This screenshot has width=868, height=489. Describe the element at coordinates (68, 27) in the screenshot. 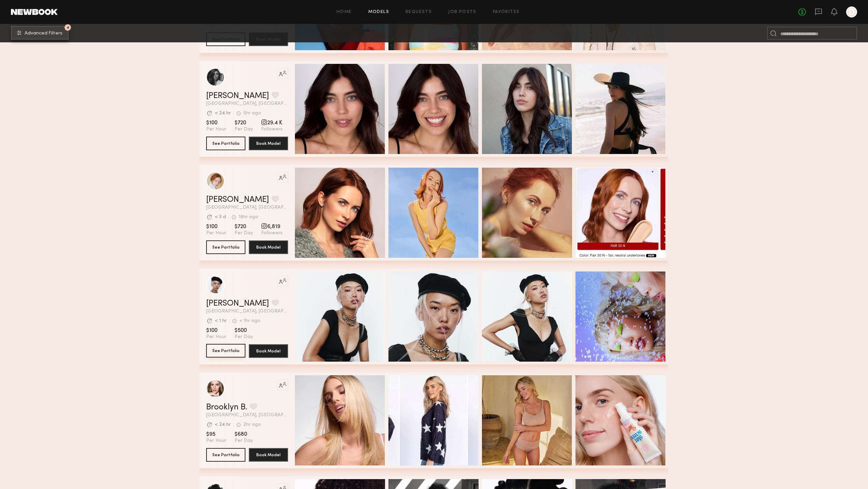

I see `span: 4` at that location.